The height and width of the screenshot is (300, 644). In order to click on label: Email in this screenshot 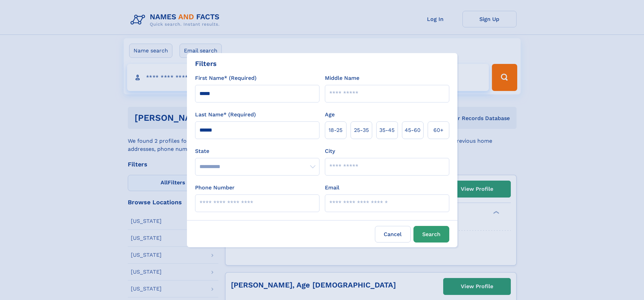, I will do `click(332, 188)`.